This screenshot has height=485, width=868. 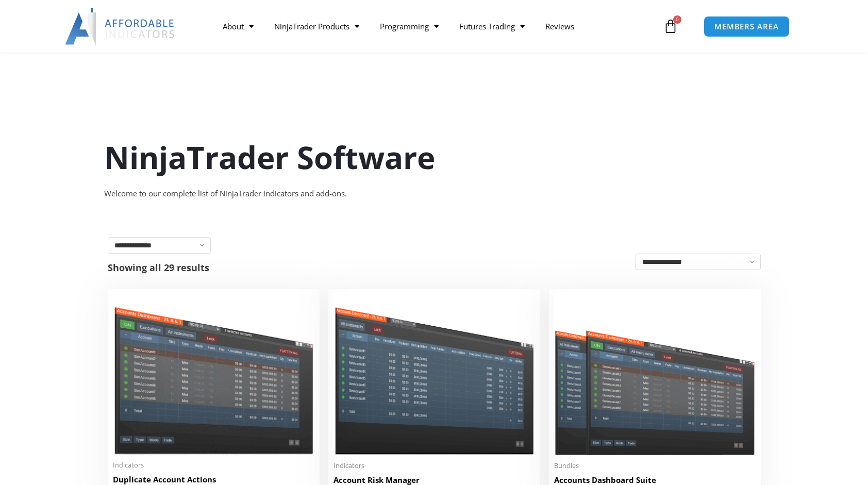 I want to click on a: Futures Trading, so click(x=492, y=26).